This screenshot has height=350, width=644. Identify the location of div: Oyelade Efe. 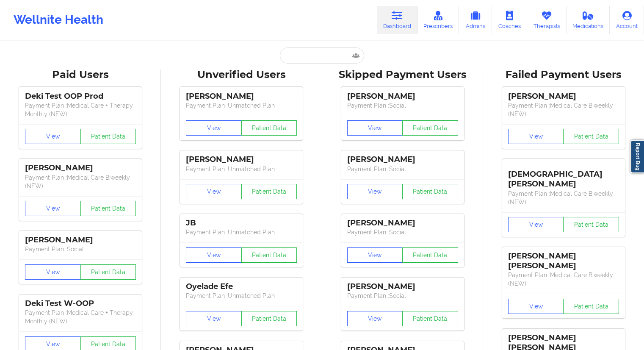
(241, 286).